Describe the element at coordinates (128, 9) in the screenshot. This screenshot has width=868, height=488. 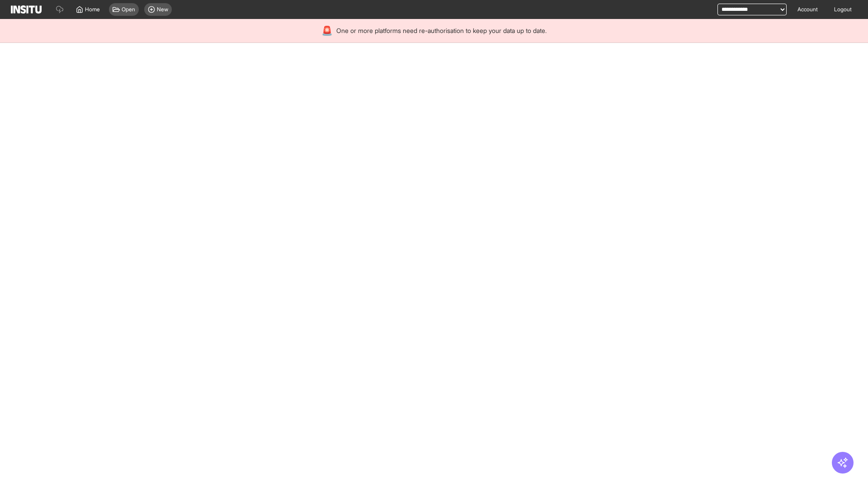
I see `span: Open` at that location.